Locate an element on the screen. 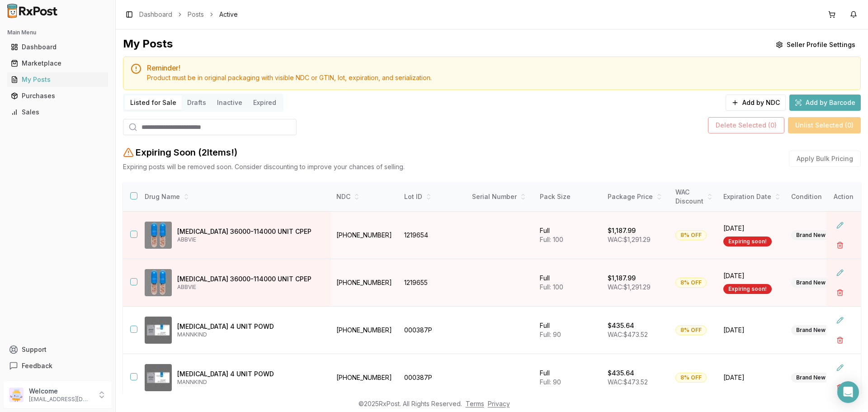 The height and width of the screenshot is (412, 868). a: Terms is located at coordinates (475, 403).